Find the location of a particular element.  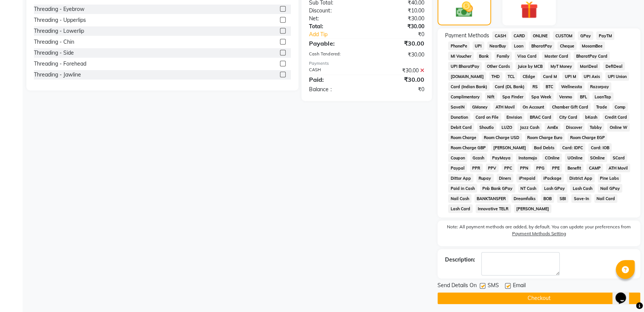

span: Wellnessta is located at coordinates (571, 86).